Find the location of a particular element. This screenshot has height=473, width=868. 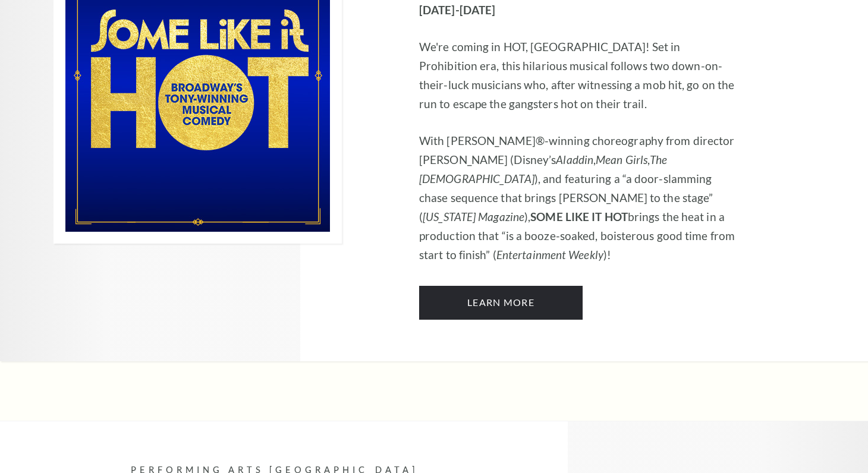

em: Entertainment Weekly is located at coordinates (550, 255).